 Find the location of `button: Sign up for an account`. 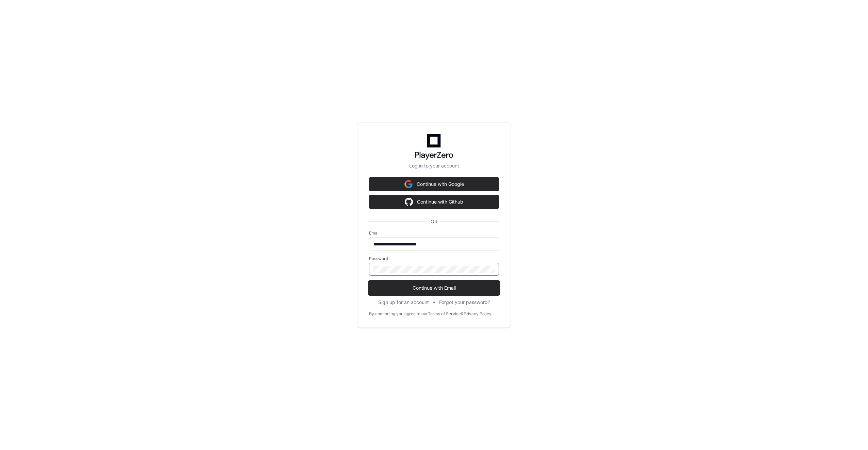

button: Sign up for an account is located at coordinates (404, 302).